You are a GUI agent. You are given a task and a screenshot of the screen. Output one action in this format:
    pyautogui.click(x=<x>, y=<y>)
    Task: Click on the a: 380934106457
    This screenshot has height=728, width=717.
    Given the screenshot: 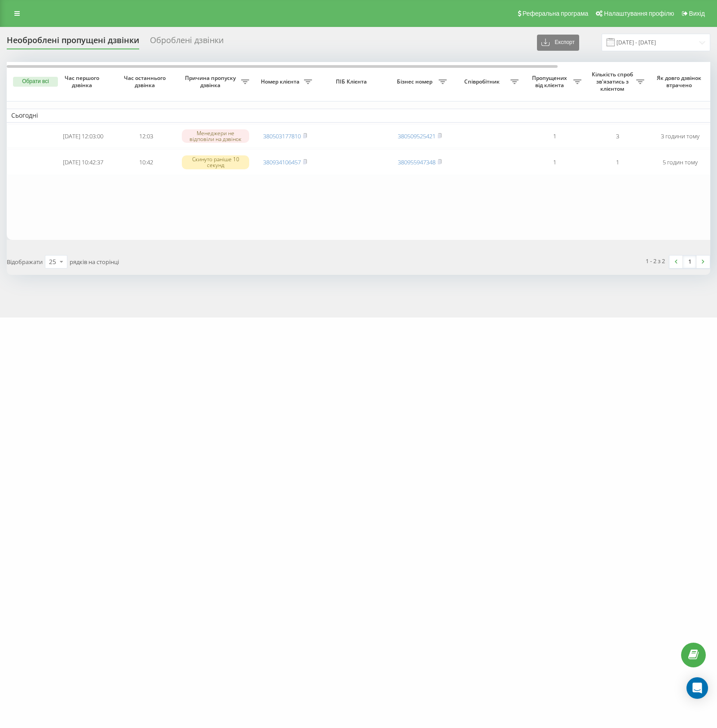 What is the action you would take?
    pyautogui.click(x=282, y=162)
    